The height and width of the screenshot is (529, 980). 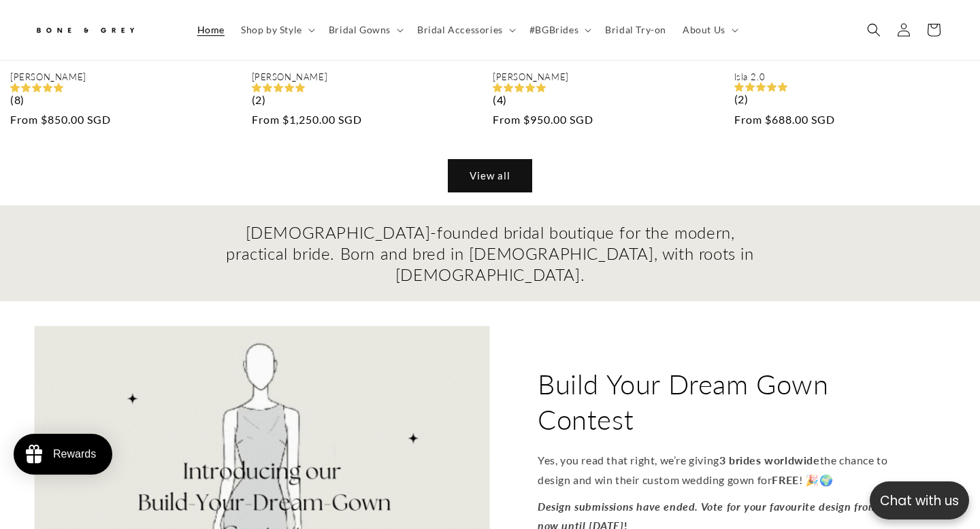 I want to click on a: View all products in the Ready-to-Wear Collection collection, so click(x=490, y=175).